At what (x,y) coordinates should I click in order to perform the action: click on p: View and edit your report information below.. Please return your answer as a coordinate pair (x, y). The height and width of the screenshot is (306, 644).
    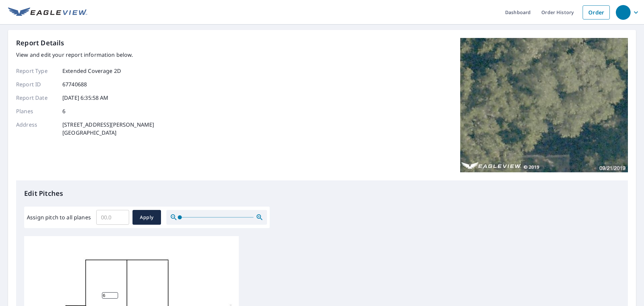
    Looking at the image, I should click on (85, 55).